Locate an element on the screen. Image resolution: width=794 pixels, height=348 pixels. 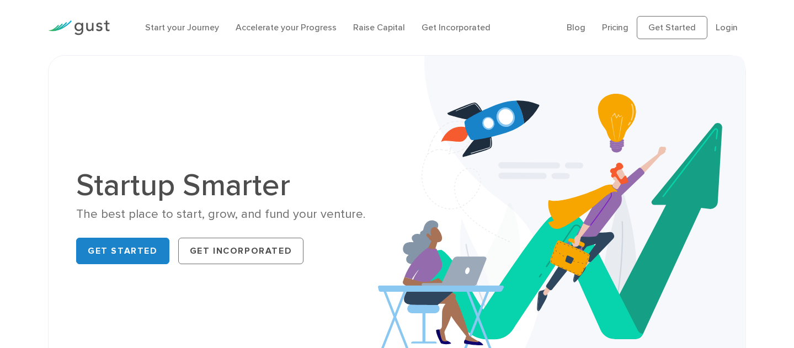
h1: Startup Smarter is located at coordinates (232, 185).